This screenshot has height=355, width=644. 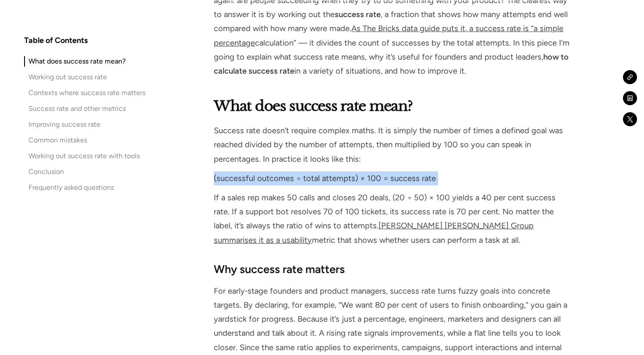 What do you see at coordinates (85, 156) in the screenshot?
I see `a: Working out success rate with tools` at bounding box center [85, 156].